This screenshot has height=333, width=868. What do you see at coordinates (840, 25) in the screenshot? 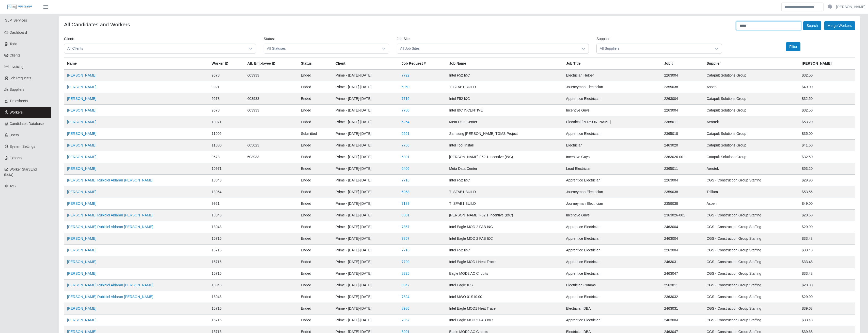
I see `button: Merge Workers` at bounding box center [840, 25].